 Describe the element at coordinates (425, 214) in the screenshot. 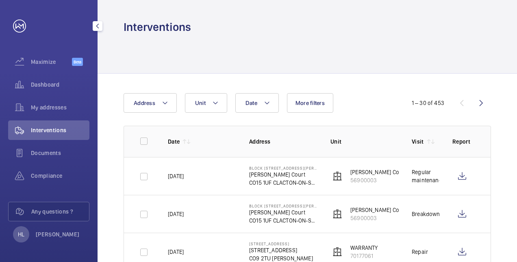

I see `div: Breakdown` at that location.